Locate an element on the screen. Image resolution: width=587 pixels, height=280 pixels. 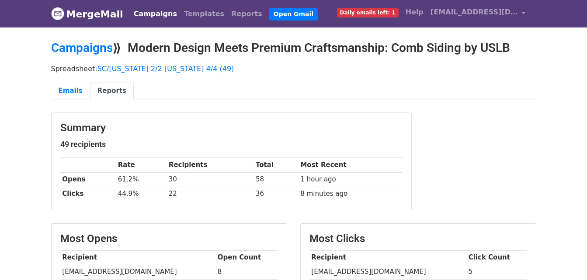
a: Templates is located at coordinates (204, 14).